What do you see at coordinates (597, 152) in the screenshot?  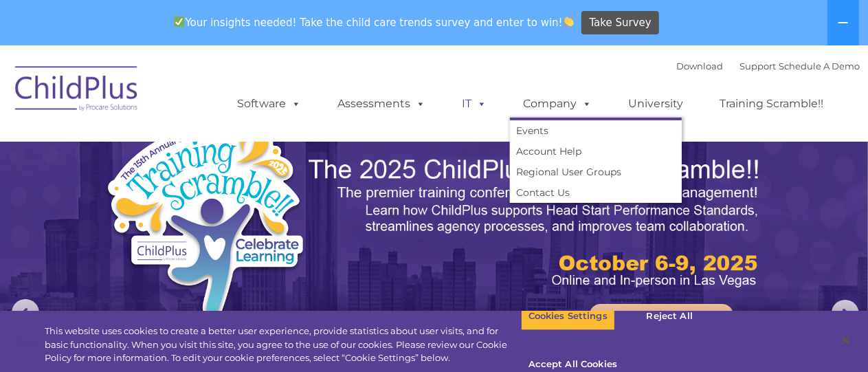 I see `a: Account Help` at bounding box center [597, 152].